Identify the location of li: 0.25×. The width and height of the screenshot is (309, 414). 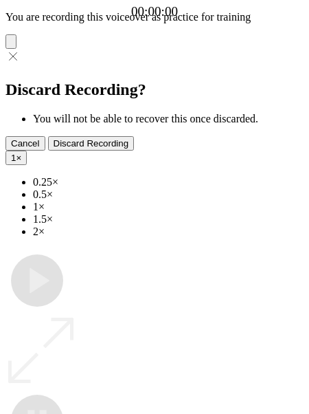
(168, 182).